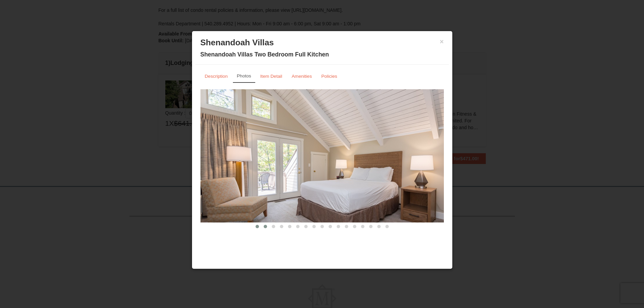 The height and width of the screenshot is (308, 644). Describe the element at coordinates (329, 76) in the screenshot. I see `small: Policies` at that location.